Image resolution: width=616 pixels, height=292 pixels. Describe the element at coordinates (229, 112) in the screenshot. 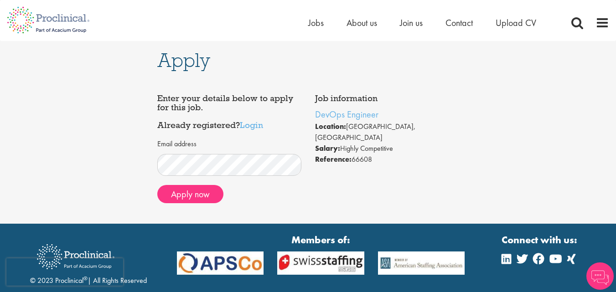

I see `h4: Enter your details below to apply for this job. Already registered?` at that location.